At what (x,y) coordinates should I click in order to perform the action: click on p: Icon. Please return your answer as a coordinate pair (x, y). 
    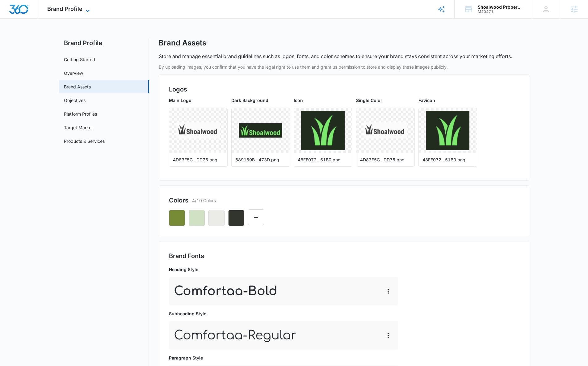
    Looking at the image, I should click on (323, 100).